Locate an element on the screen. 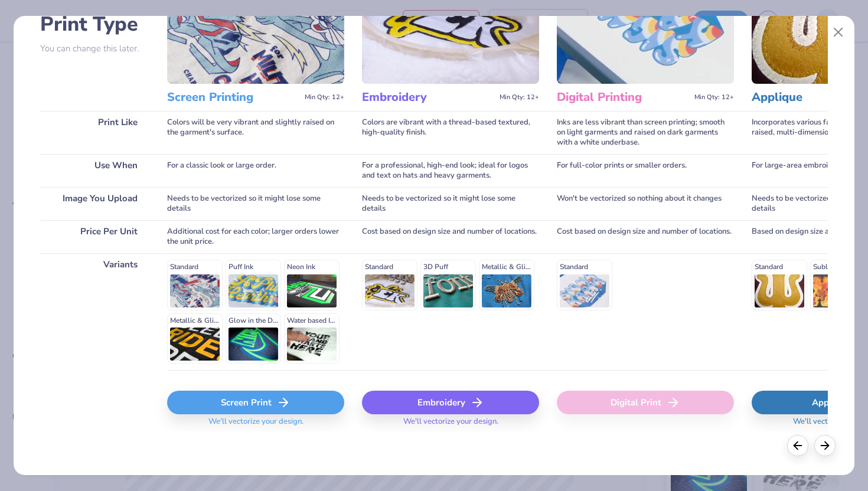 This screenshot has height=491, width=868. p: You can change this later. is located at coordinates (94, 48).